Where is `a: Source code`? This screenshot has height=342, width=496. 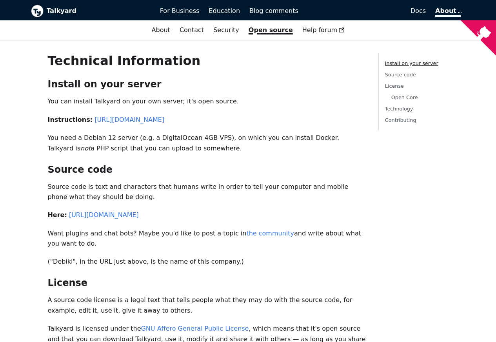 a: Source code is located at coordinates (400, 74).